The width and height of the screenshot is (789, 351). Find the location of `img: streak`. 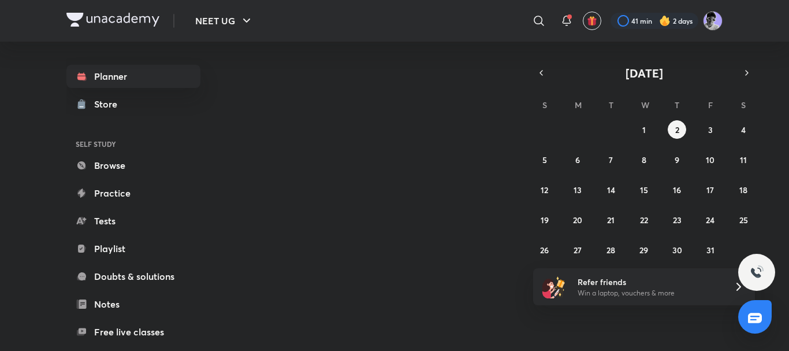

img: streak is located at coordinates (665, 21).